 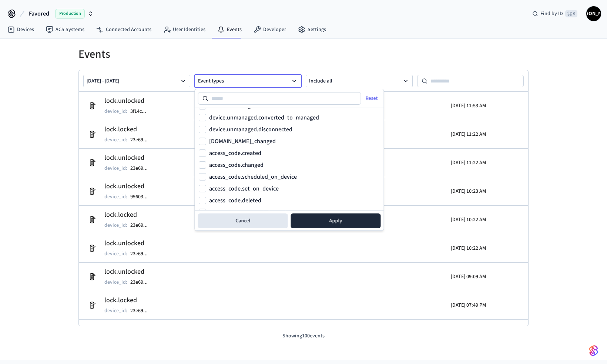 I want to click on label: access_code.created, so click(x=235, y=153).